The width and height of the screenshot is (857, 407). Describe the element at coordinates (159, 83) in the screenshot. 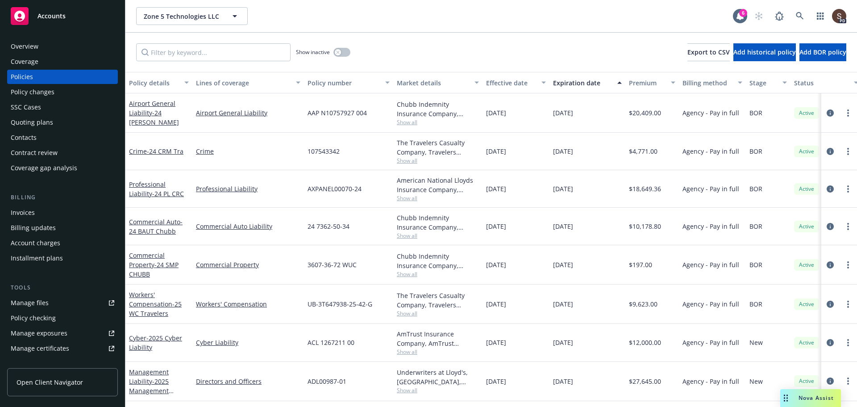

I see `button: Policy details` at that location.